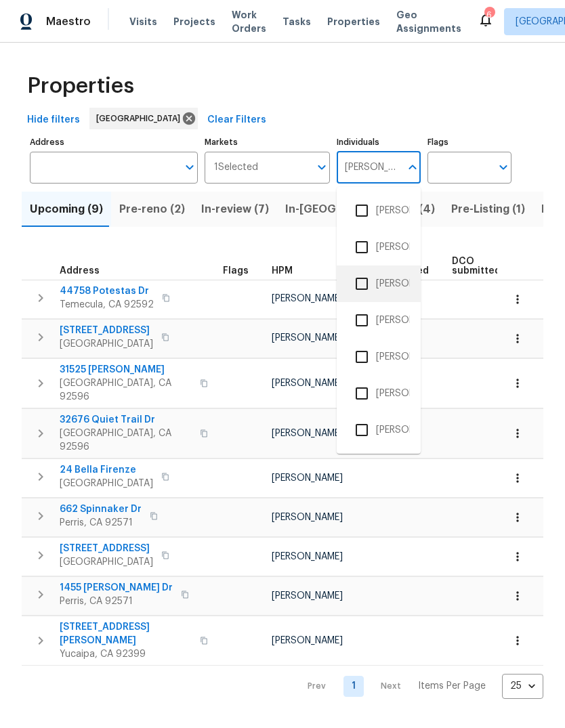 The height and width of the screenshot is (728, 565). I want to click on nav: Pagination Navigation, so click(419, 686).